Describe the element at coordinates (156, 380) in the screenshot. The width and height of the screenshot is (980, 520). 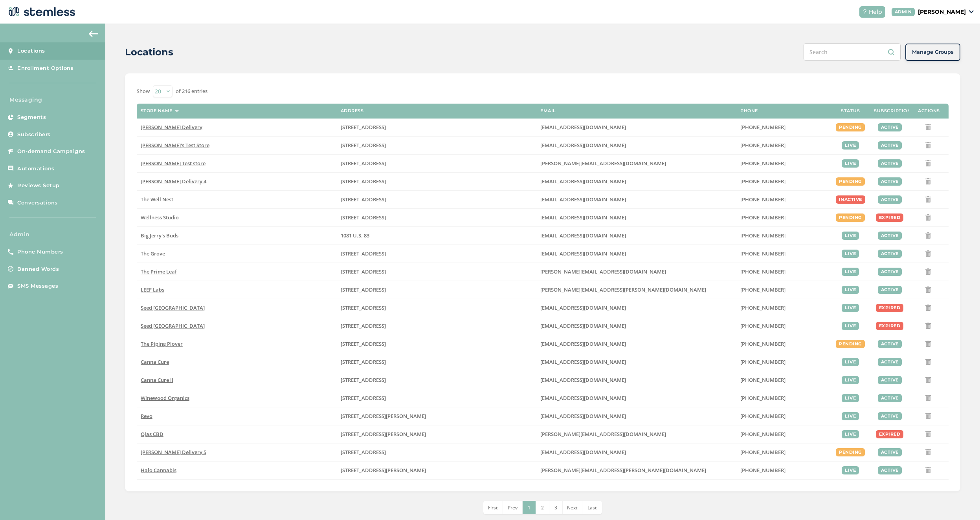
I see `span: Canna Cure II` at that location.